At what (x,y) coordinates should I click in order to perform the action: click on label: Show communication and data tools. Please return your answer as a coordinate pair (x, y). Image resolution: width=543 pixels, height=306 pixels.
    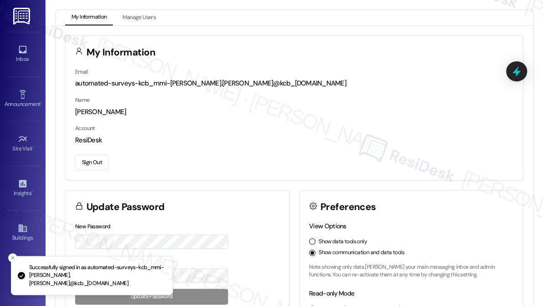
    Looking at the image, I should click on (361, 253).